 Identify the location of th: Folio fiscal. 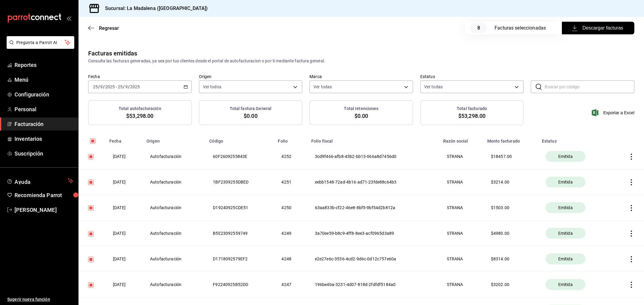
(373, 139).